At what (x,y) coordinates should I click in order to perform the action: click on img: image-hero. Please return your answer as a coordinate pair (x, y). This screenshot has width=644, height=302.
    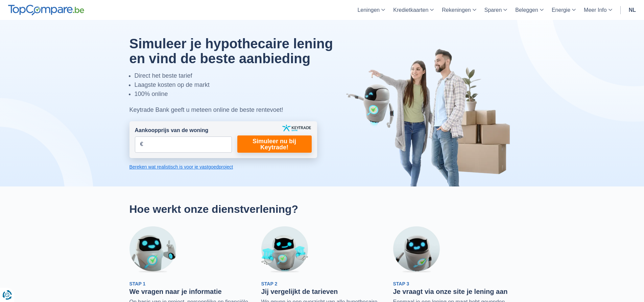
    Looking at the image, I should click on (430, 117).